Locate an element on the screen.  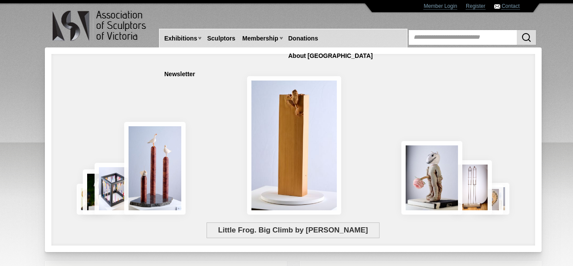
img: Little Frog. Big Climb is located at coordinates (294, 146).